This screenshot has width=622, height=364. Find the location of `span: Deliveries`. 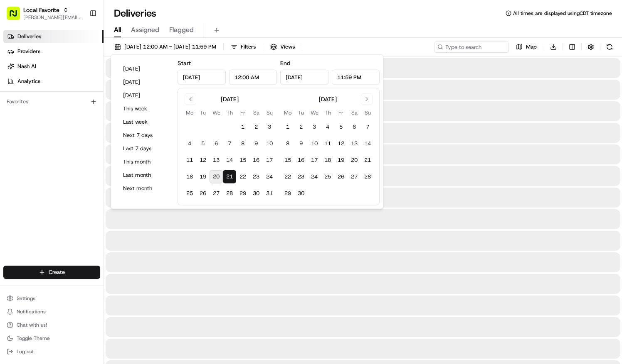

span: Deliveries is located at coordinates (29, 36).